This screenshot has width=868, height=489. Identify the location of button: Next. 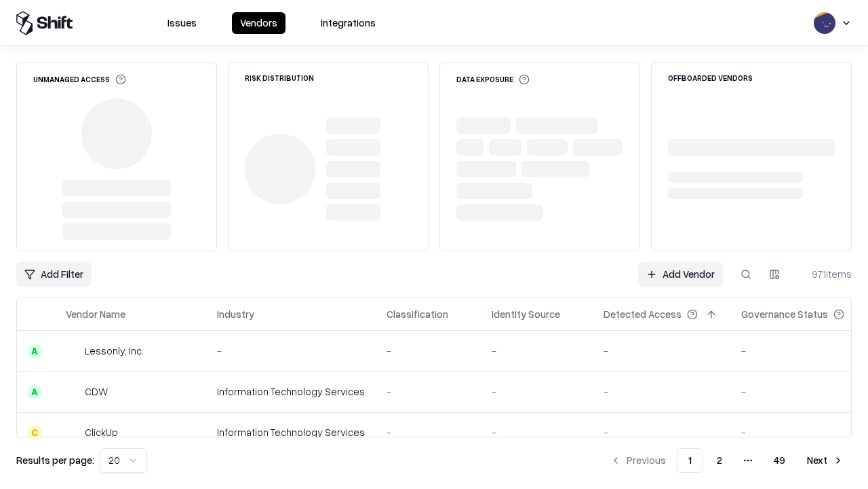
(825, 460).